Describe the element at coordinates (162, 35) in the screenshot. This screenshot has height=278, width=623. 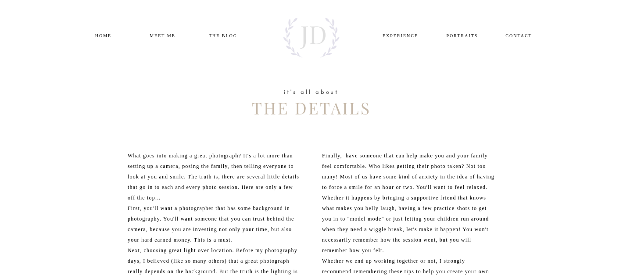
I see `nav: Meet ME` at that location.